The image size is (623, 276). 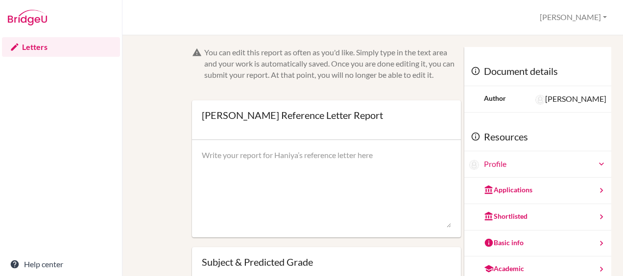 What do you see at coordinates (506, 217) in the screenshot?
I see `div: Shortlisted` at bounding box center [506, 217].